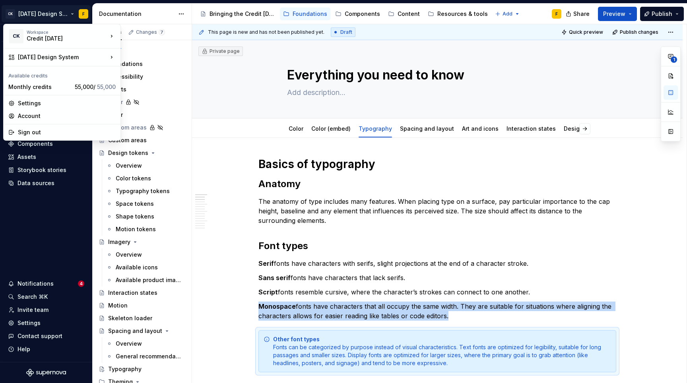 The width and height of the screenshot is (687, 383). Describe the element at coordinates (106, 87) in the screenshot. I see `span: 55,000` at that location.